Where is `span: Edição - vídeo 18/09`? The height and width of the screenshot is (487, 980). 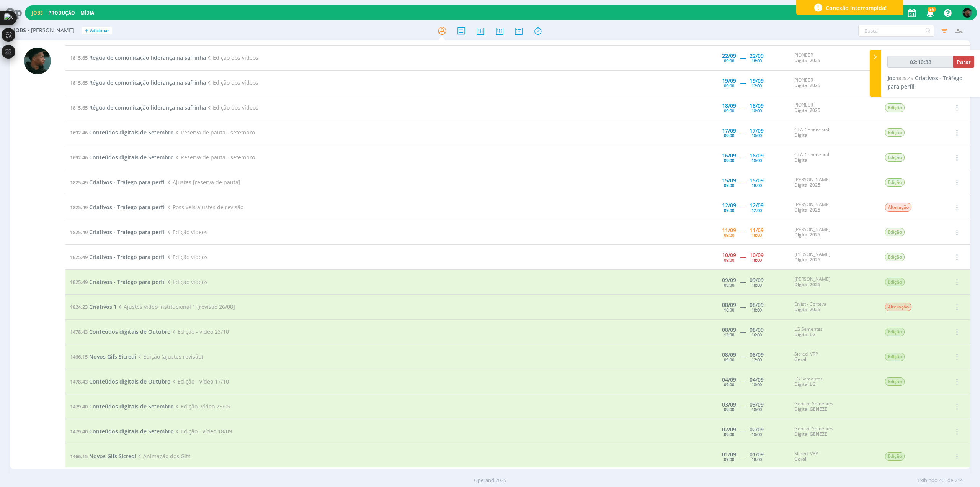 span: Edição - vídeo 18/09 is located at coordinates (203, 431).